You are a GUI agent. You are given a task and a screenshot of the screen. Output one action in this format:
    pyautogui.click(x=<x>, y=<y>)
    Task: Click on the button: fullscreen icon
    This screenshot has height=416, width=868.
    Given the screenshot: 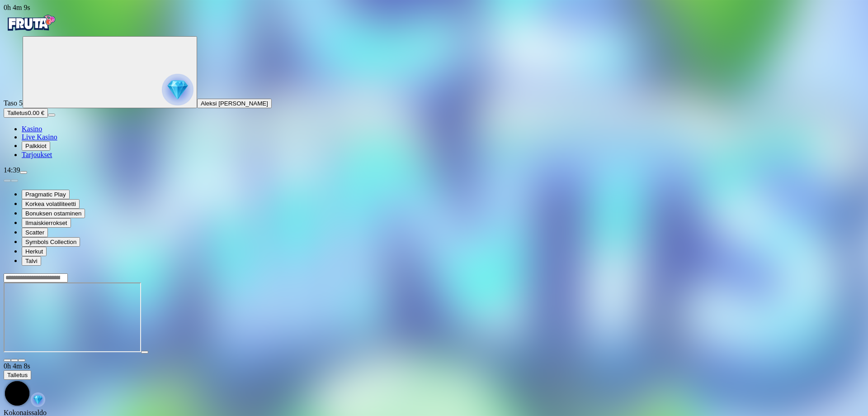 What is the action you would take?
    pyautogui.click(x=22, y=360)
    